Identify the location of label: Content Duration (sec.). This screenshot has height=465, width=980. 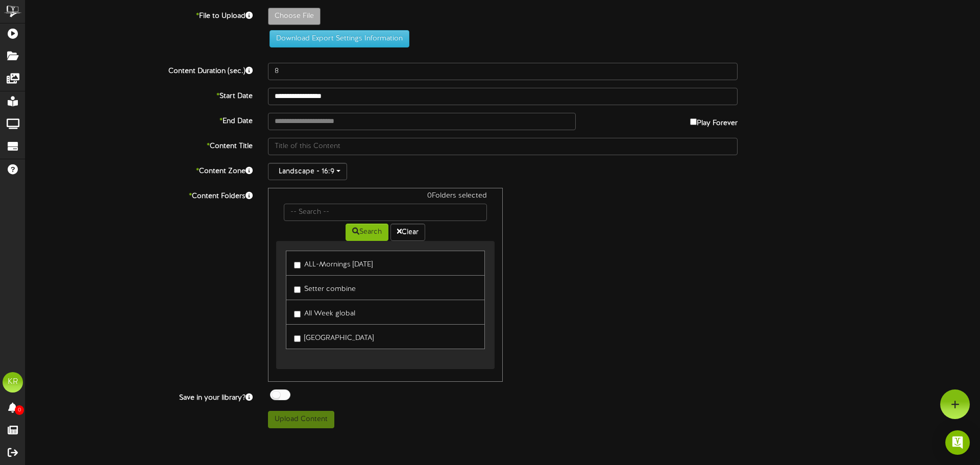
(139, 70).